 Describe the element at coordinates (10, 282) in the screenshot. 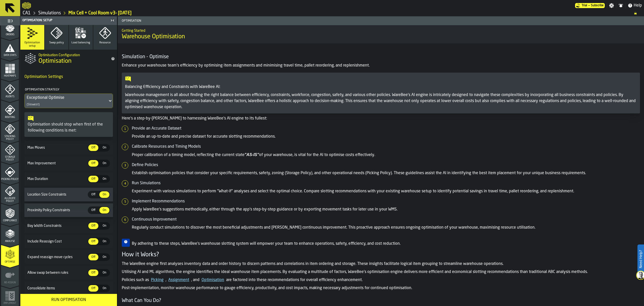

I see `span: Re-assign` at that location.